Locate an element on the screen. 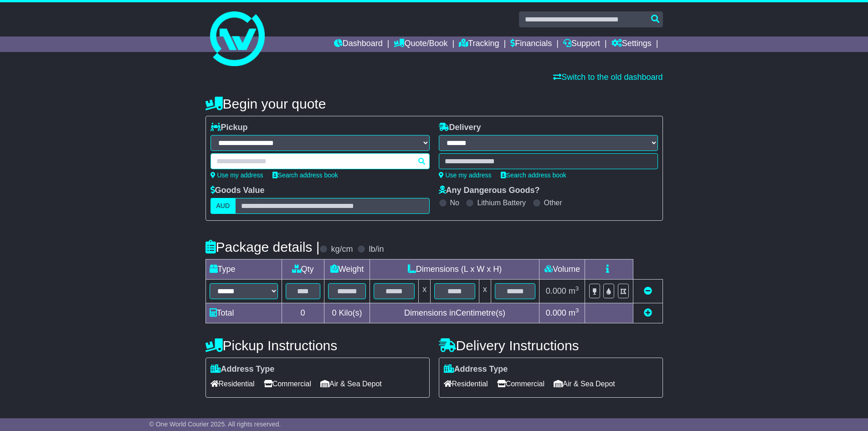 The width and height of the screenshot is (868, 431). td: 0 is located at coordinates (303, 313).